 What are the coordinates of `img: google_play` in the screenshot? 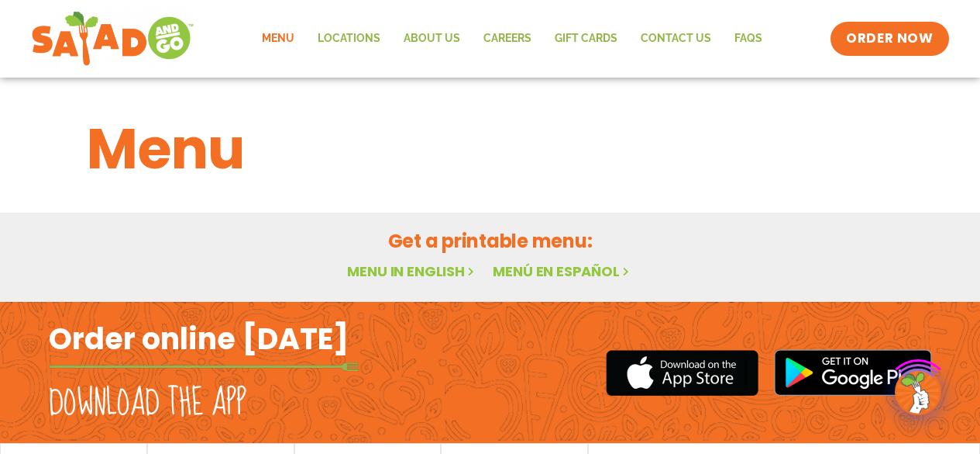 It's located at (853, 372).